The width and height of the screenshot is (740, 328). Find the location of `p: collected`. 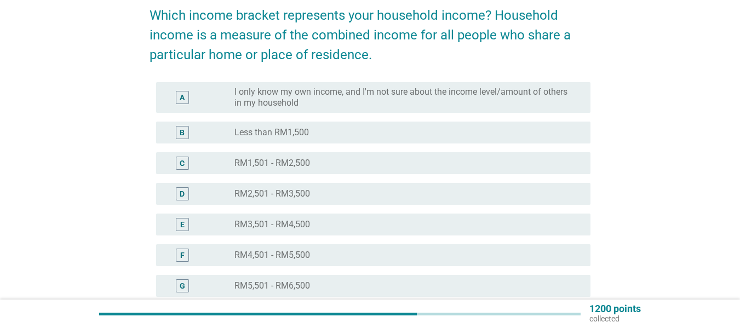

p: collected is located at coordinates (615, 319).